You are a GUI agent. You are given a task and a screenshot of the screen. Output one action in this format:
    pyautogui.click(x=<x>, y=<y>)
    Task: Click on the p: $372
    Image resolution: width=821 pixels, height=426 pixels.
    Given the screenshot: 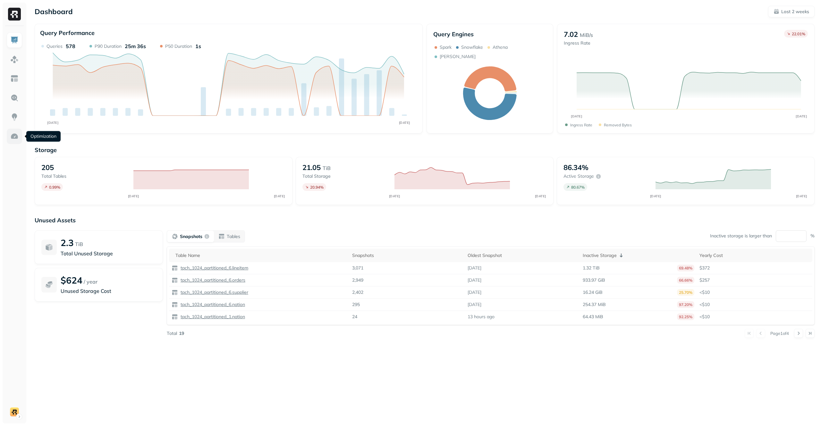 What is the action you would take?
    pyautogui.click(x=755, y=268)
    